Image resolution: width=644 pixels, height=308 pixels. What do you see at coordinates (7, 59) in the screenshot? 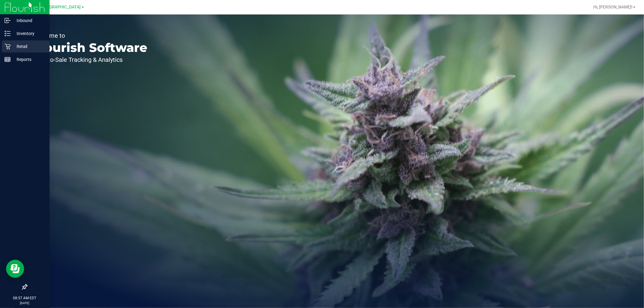
I see `inline-svg: Reports` at bounding box center [7, 59].